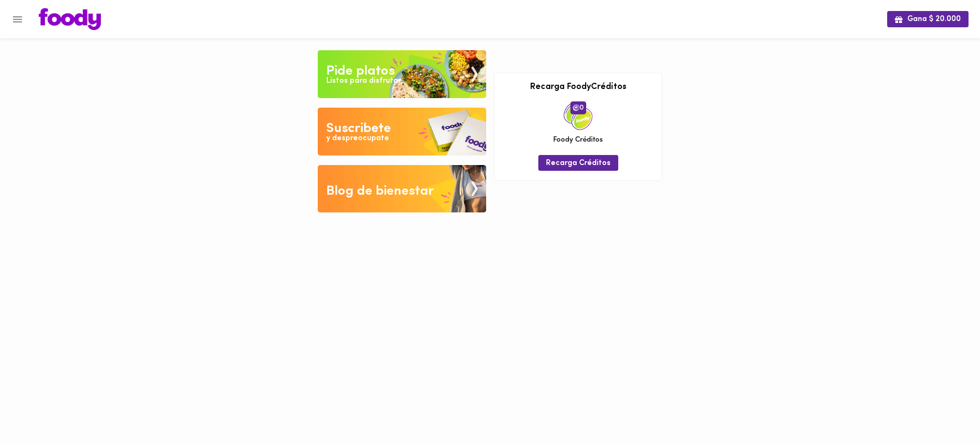  What do you see at coordinates (578, 116) in the screenshot?
I see `img: credits-package.png` at bounding box center [578, 116].